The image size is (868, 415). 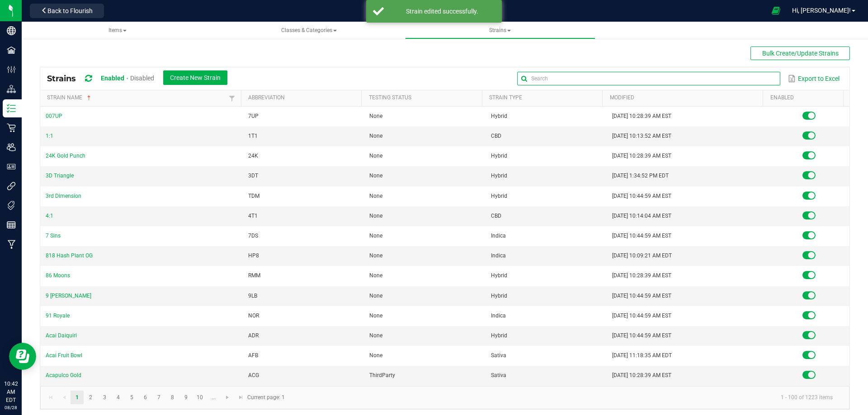 What do you see at coordinates (172, 397) in the screenshot?
I see `a: Page 8` at bounding box center [172, 397].